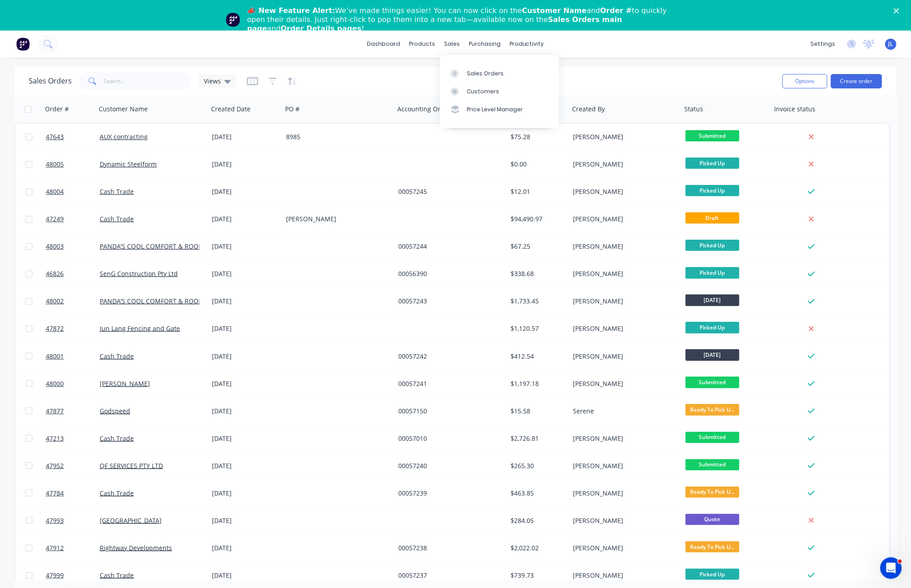 The height and width of the screenshot is (588, 911). Describe the element at coordinates (54, 137) in the screenshot. I see `span: 47643` at that location.